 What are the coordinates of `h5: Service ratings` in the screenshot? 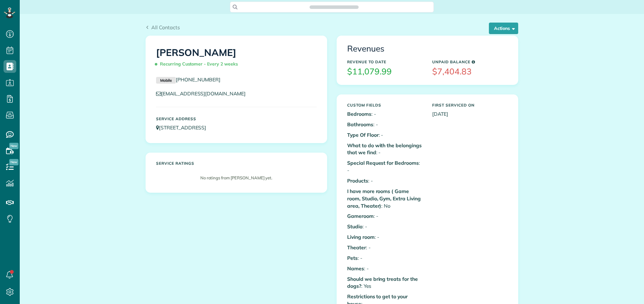 It's located at (236, 163).